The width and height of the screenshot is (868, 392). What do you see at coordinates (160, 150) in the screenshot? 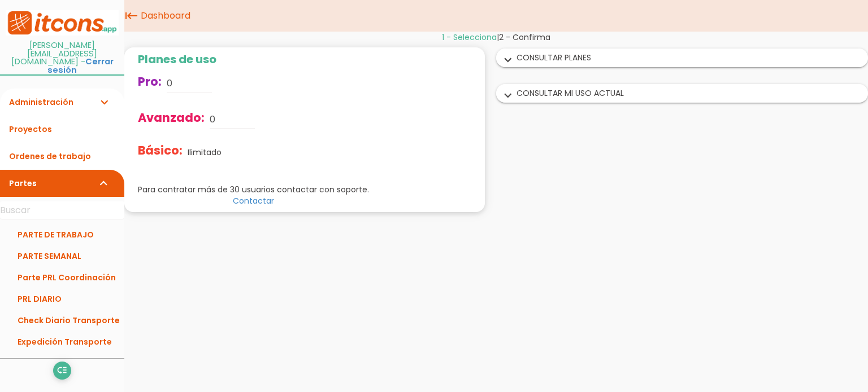
I see `span: Básico:` at bounding box center [160, 150].